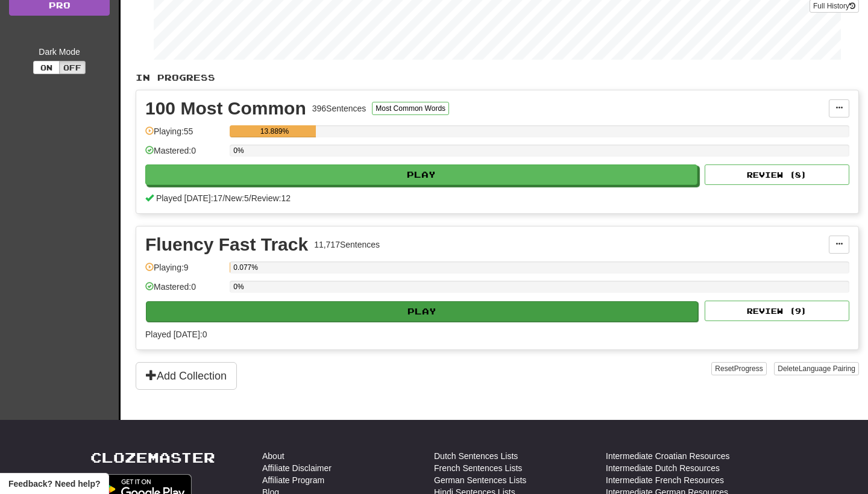 Image resolution: width=868 pixels, height=494 pixels. I want to click on p: In Progress, so click(497, 77).